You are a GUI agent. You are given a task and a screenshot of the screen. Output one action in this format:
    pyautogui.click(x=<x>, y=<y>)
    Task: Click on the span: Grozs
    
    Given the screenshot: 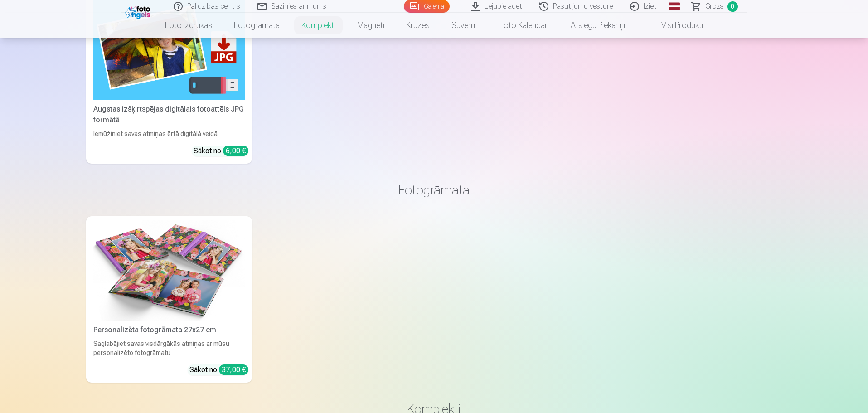 What is the action you would take?
    pyautogui.click(x=715, y=6)
    